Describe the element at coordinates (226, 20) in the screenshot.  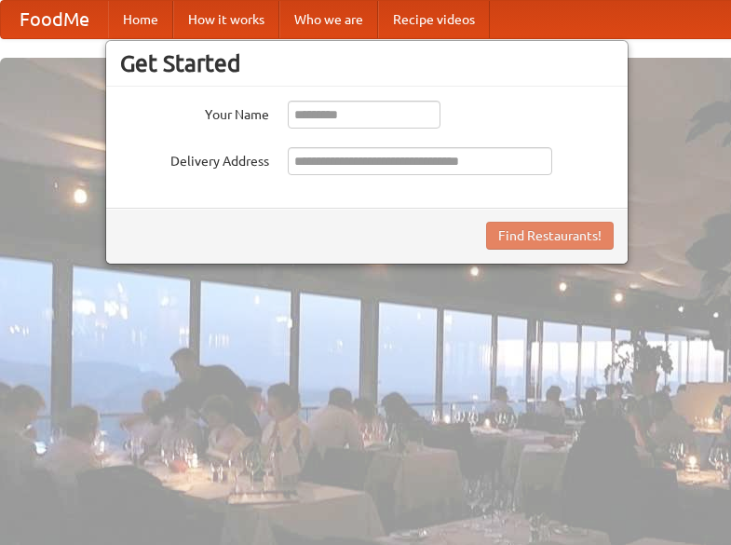
I see `a: How it works` at that location.